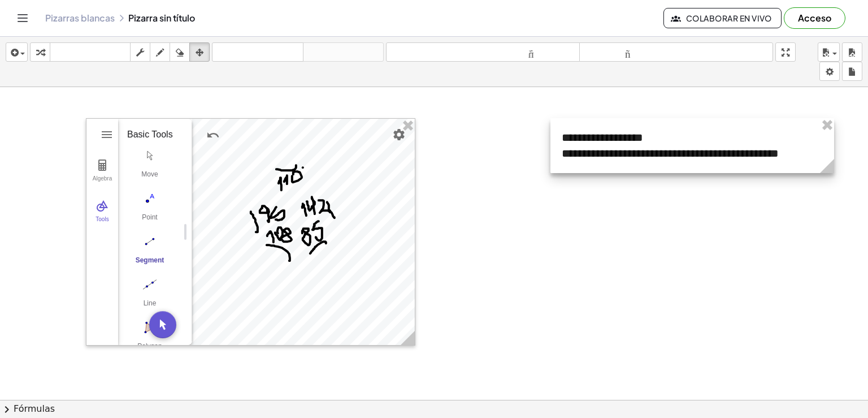 The width and height of the screenshot is (868, 418). What do you see at coordinates (722, 18) in the screenshot?
I see `button: Colaborar en vivo` at bounding box center [722, 18].